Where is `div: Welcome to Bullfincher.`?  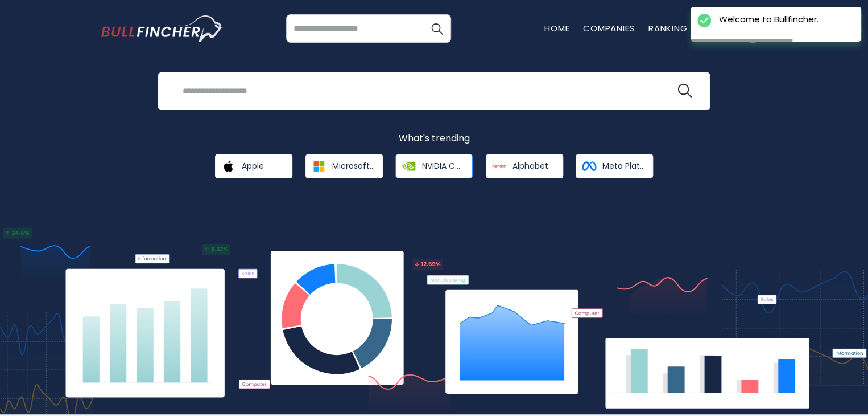
div: Welcome to Bullfincher. is located at coordinates (768, 19).